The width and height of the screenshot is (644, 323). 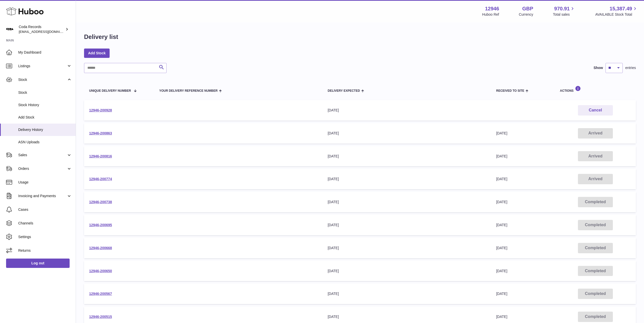 I want to click on span: Channels, so click(x=45, y=223).